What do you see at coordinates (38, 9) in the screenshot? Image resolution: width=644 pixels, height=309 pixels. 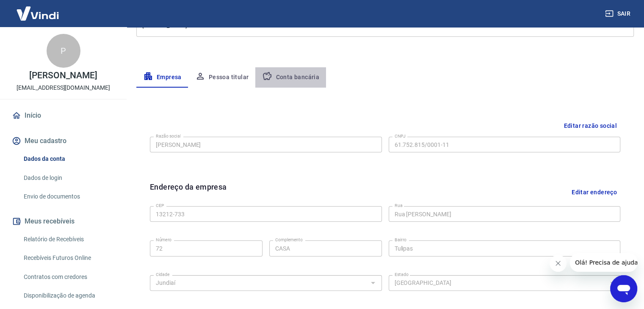 I see `span: Olá! Precisa de ajuda?` at bounding box center [38, 9].